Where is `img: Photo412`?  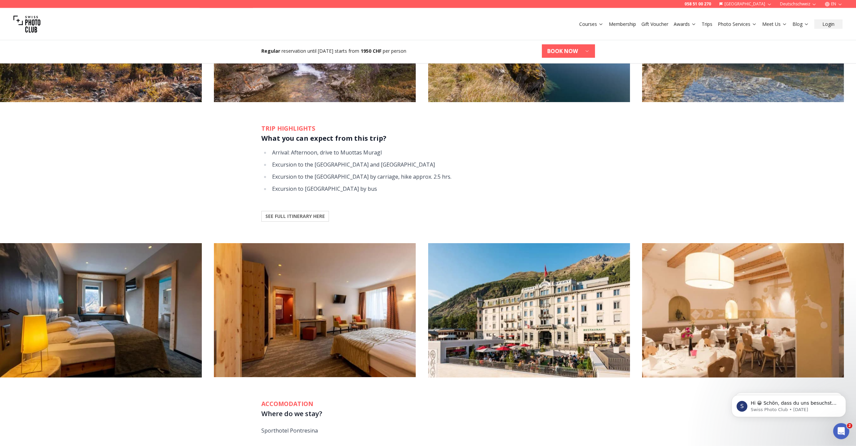 img: Photo412 is located at coordinates (529, 311).